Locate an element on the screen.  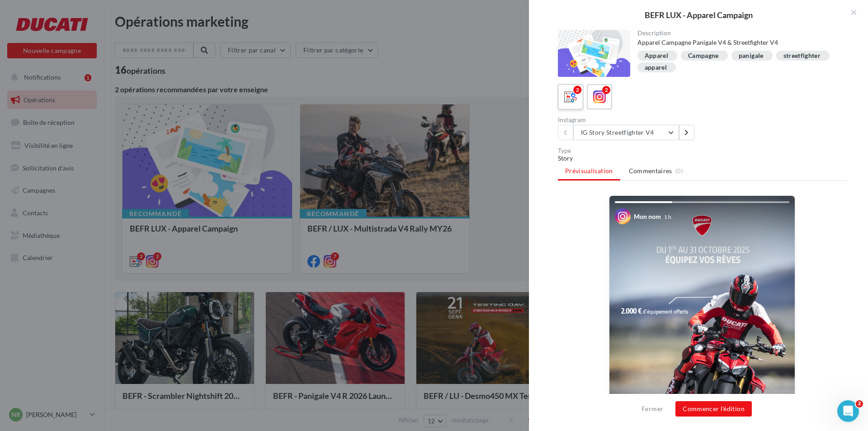
span: 2 is located at coordinates (859, 404).